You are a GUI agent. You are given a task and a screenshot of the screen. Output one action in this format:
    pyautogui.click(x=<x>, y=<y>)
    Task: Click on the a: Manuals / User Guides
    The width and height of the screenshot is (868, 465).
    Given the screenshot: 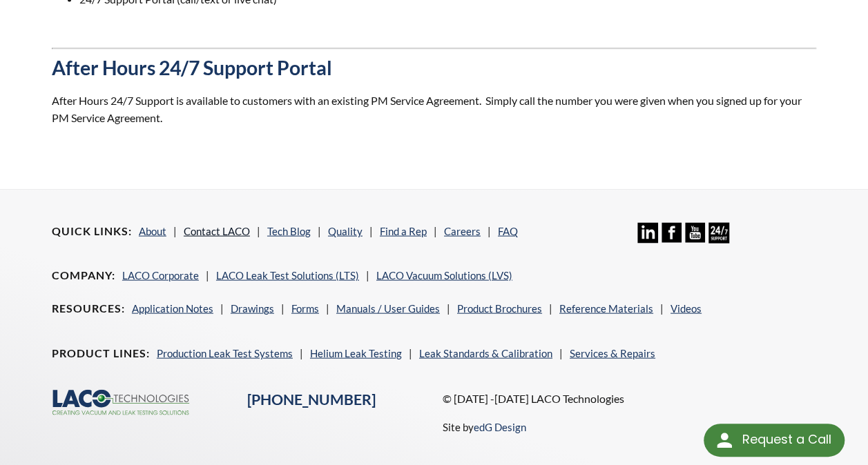 What is the action you would take?
    pyautogui.click(x=388, y=308)
    